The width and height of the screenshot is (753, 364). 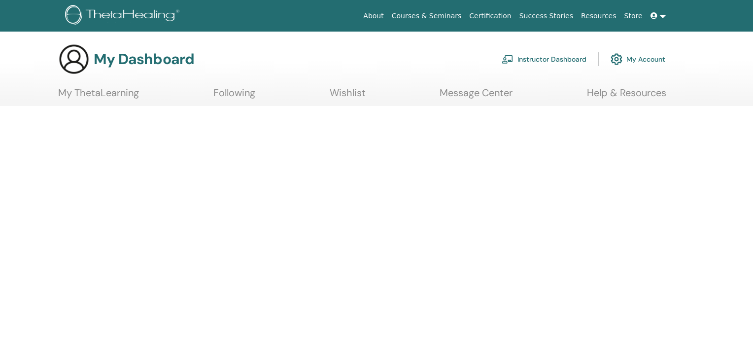 I want to click on a: Courses & Seminars, so click(x=427, y=16).